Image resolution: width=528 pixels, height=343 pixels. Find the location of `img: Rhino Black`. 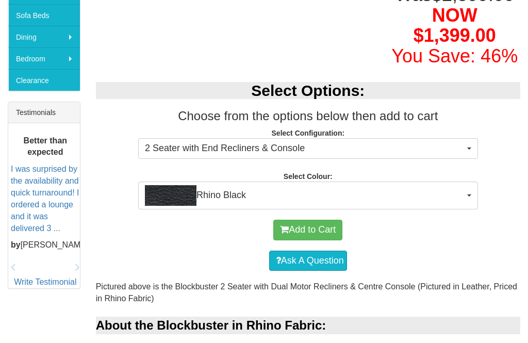

img: Rhino Black is located at coordinates (171, 195).